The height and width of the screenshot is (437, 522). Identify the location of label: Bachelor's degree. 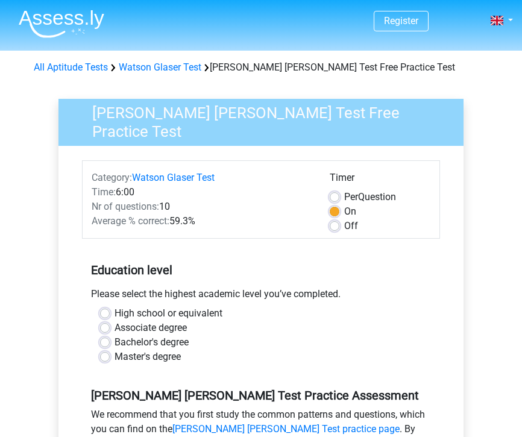
(151, 342).